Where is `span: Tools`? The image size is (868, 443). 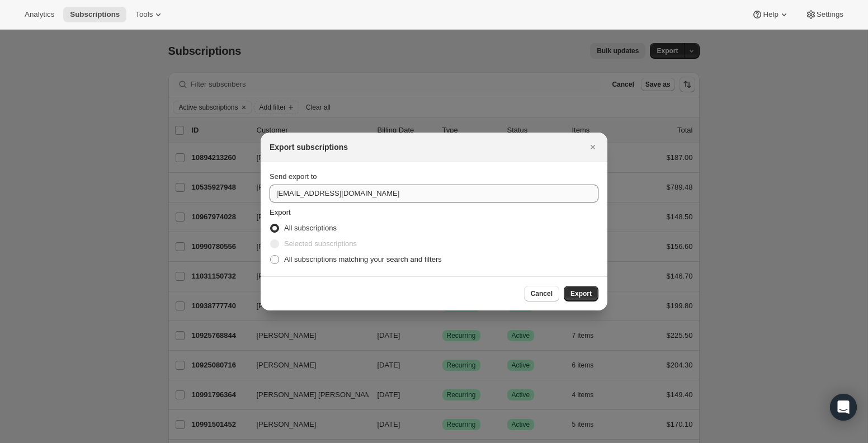 span: Tools is located at coordinates (144, 14).